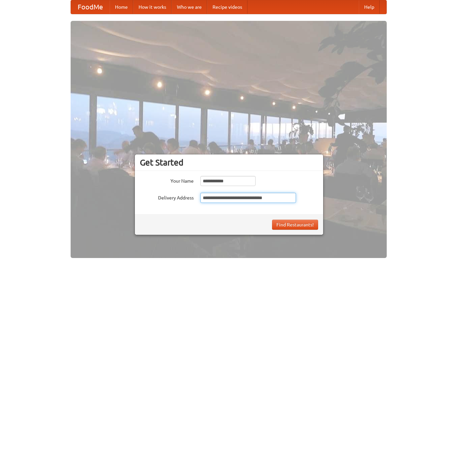  What do you see at coordinates (167, 196) in the screenshot?
I see `label: Delivery Address` at bounding box center [167, 196].